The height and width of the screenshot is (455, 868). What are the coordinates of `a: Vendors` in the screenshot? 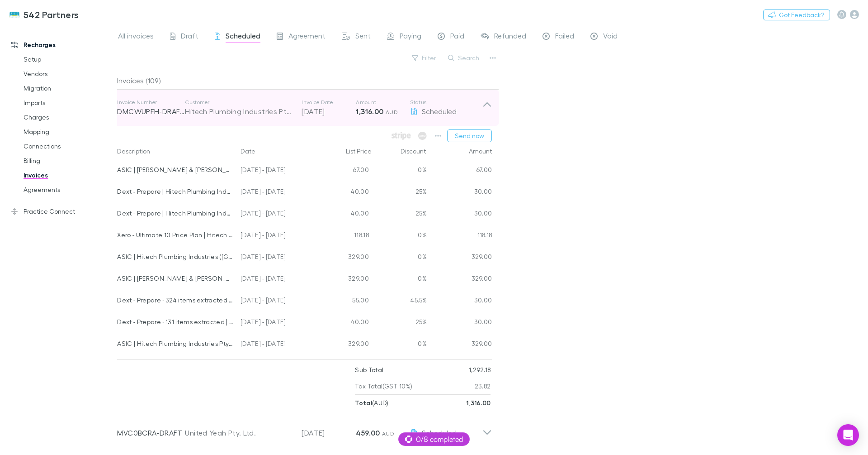 It's located at (68, 74).